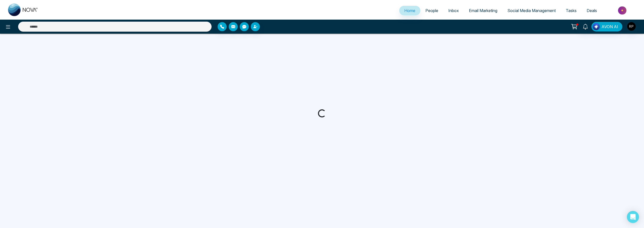 Image resolution: width=644 pixels, height=228 pixels. What do you see at coordinates (610, 27) in the screenshot?
I see `span: AVON AI` at bounding box center [610, 27].